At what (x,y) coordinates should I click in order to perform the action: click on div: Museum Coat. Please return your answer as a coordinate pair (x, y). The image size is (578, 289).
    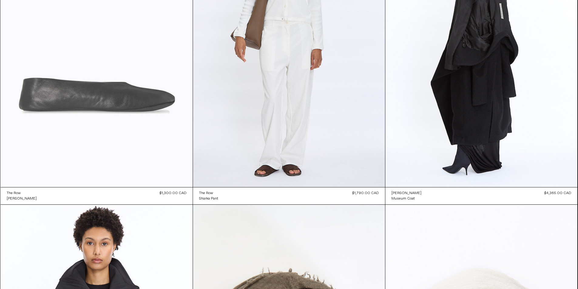
    Looking at the image, I should click on (403, 199).